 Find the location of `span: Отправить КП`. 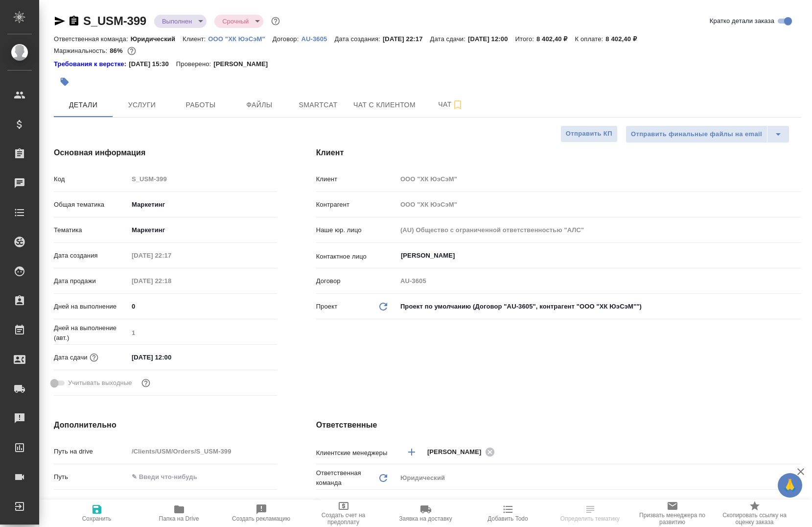

span: Отправить КП is located at coordinates (588, 134).